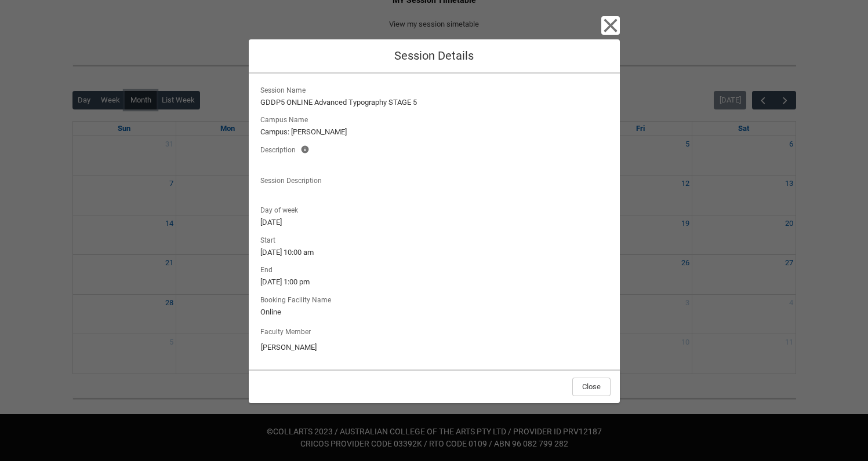  I want to click on span: Start, so click(270, 239).